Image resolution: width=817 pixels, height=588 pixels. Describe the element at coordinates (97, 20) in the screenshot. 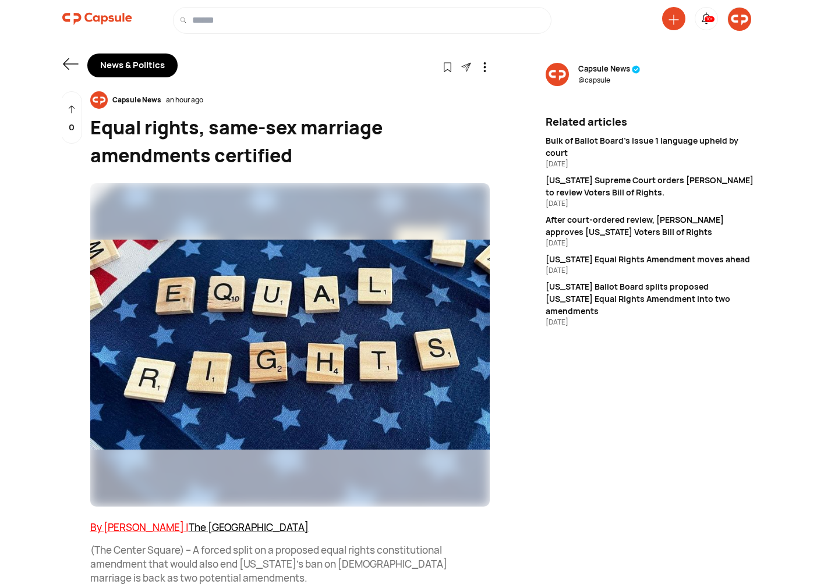

I see `a: logo` at that location.